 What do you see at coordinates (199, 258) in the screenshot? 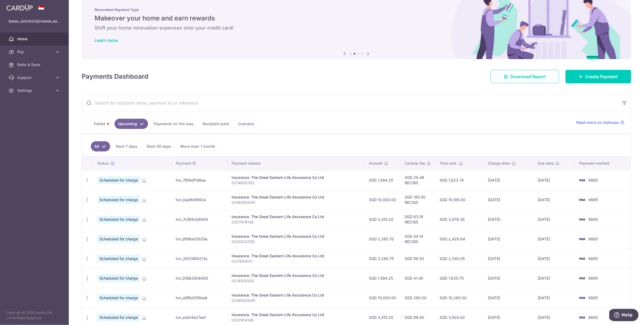
I see `td: txn_2812984213c` at bounding box center [199, 258].